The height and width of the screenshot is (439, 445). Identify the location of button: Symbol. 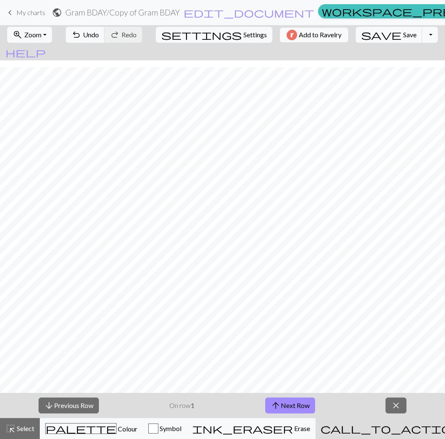
(165, 428).